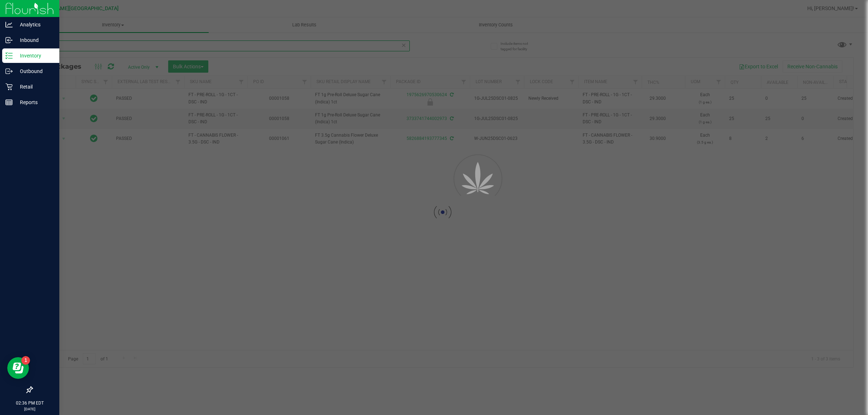 This screenshot has height=415, width=868. Describe the element at coordinates (9, 103) in the screenshot. I see `inline-svg: Reports` at that location.